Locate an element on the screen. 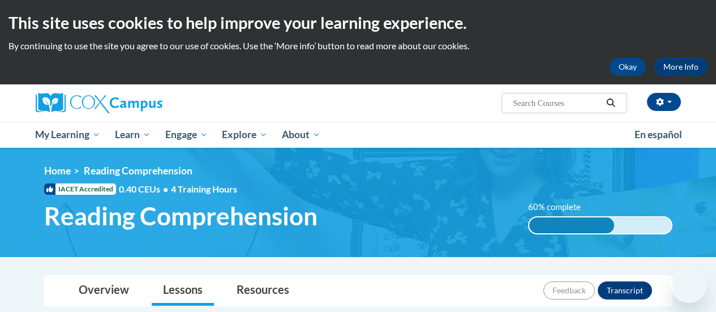  span: My Learning is located at coordinates (67, 135).